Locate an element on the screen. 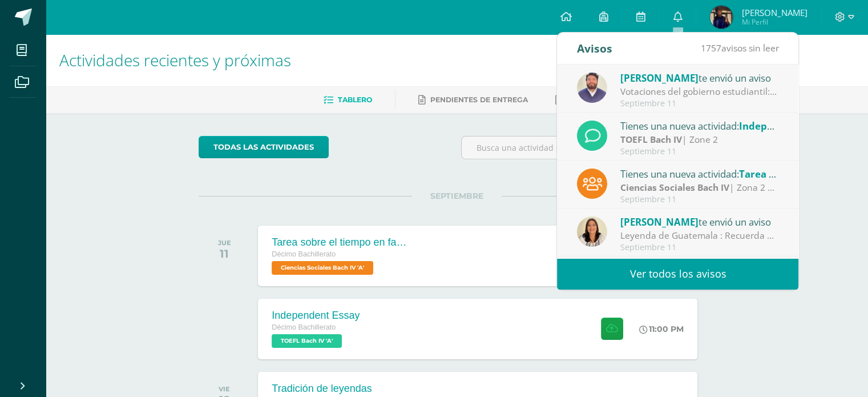  a: todas las Actividades is located at coordinates (264, 147).